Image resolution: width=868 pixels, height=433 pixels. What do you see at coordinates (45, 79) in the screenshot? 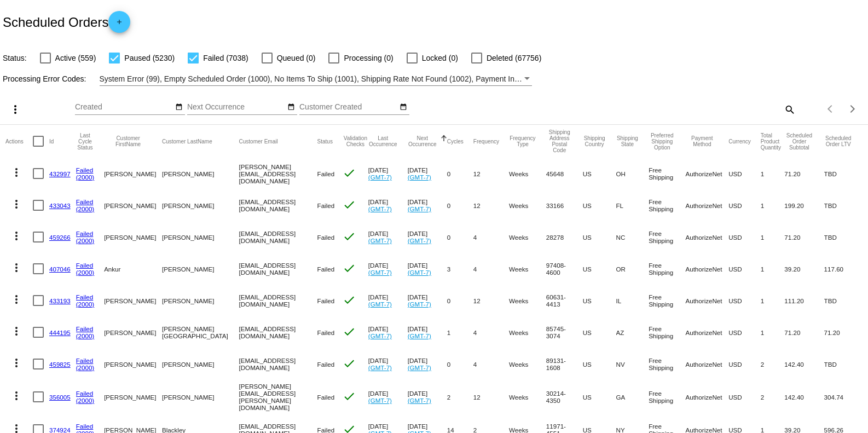
I see `span: Processing Error Codes:` at bounding box center [45, 79].